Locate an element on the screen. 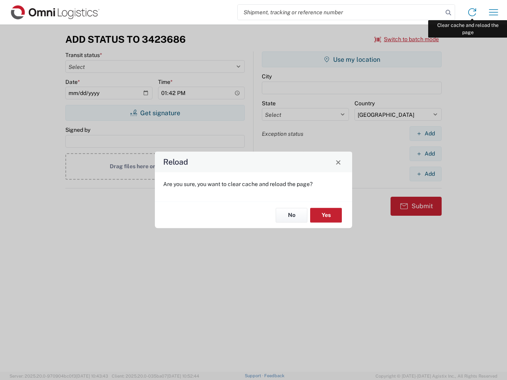  input: Shipment, tracking or reference number is located at coordinates (340, 12).